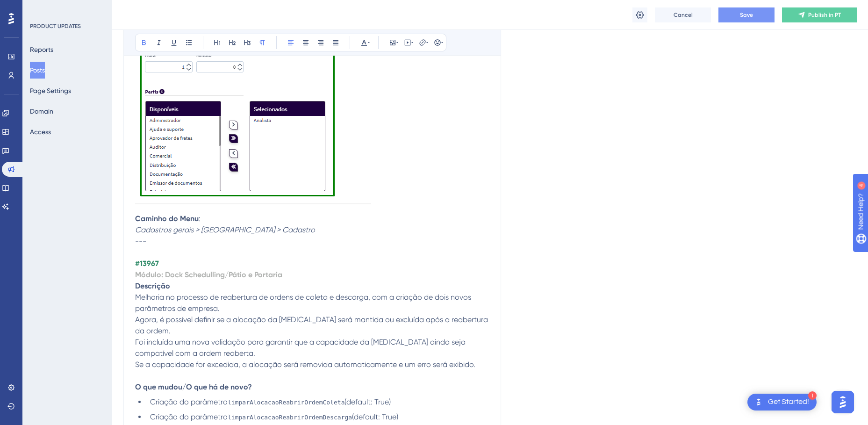  I want to click on span: limparAlocacaoReabrirOrdemColeta, so click(286, 402).